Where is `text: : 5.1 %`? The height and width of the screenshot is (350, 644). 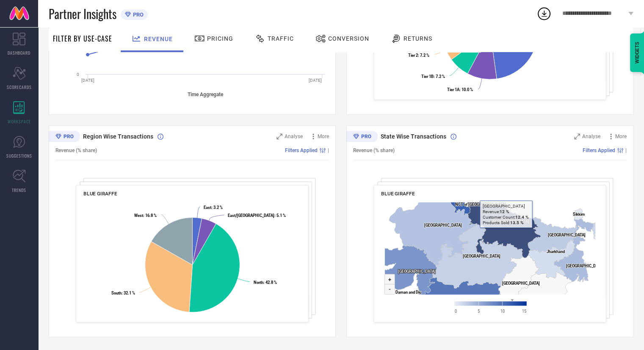
text: : 5.1 % is located at coordinates (257, 215).